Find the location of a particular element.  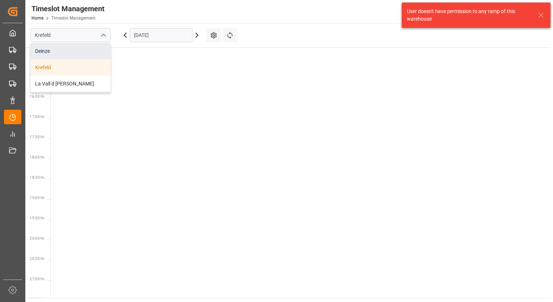

span: 19:30 Hr is located at coordinates (37, 218).